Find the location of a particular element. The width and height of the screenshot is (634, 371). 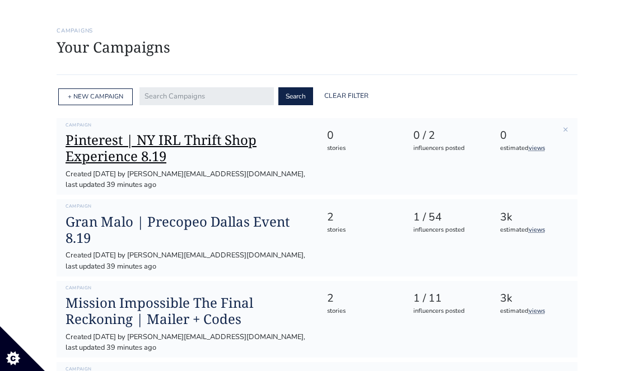

input: Search Campaigns is located at coordinates (207, 96).